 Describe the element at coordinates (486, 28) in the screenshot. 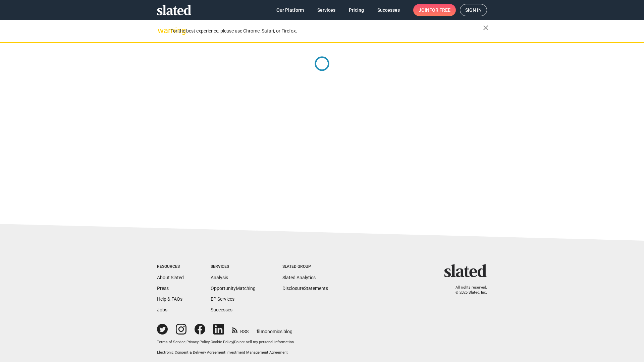

I see `mat-icon: close` at that location.